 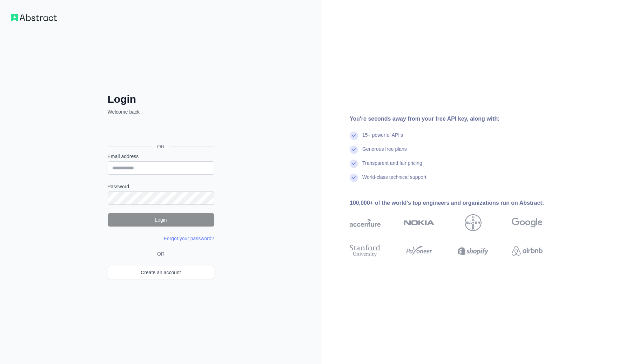 What do you see at coordinates (419, 223) in the screenshot?
I see `img: nokia` at bounding box center [419, 223].